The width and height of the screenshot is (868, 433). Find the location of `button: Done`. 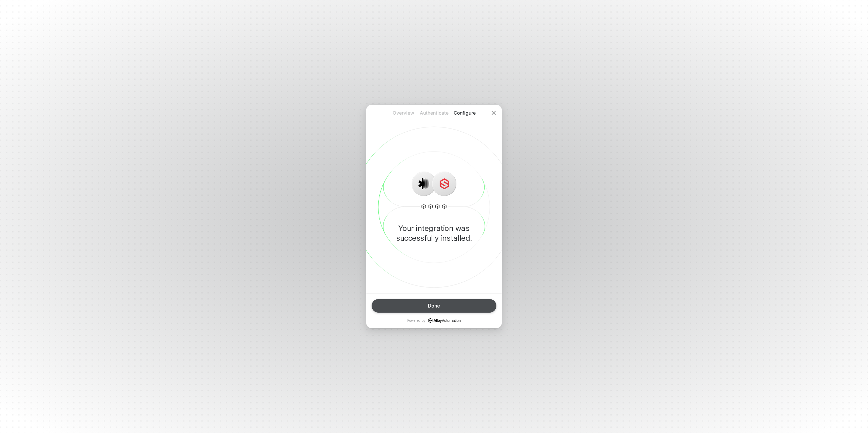

button: Done is located at coordinates (434, 306).